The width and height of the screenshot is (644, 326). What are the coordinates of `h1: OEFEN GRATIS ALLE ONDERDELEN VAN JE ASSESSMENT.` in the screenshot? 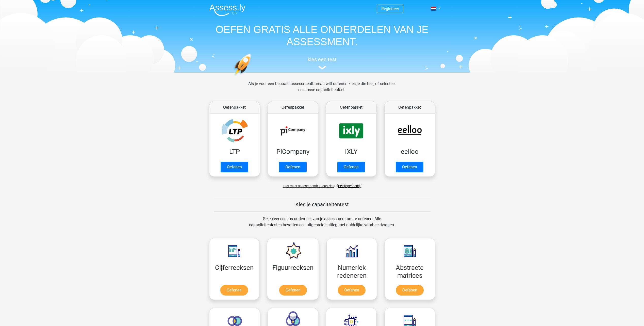 It's located at (322, 35).